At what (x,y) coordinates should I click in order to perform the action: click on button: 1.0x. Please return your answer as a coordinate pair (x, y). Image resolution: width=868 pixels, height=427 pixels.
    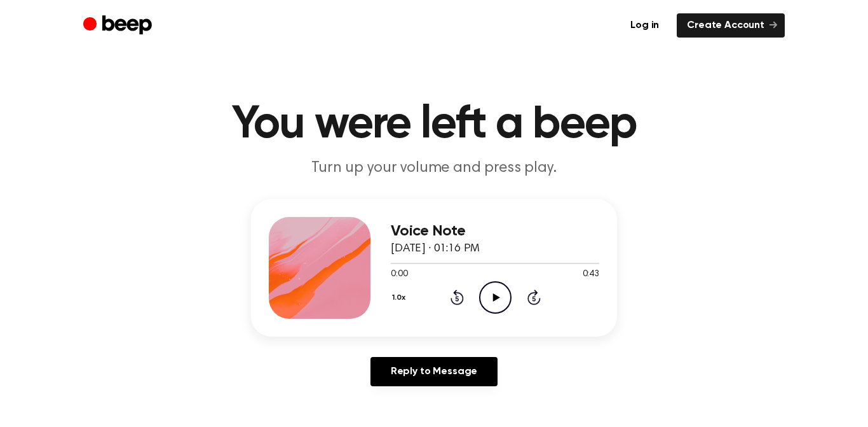
    Looking at the image, I should click on (401, 298).